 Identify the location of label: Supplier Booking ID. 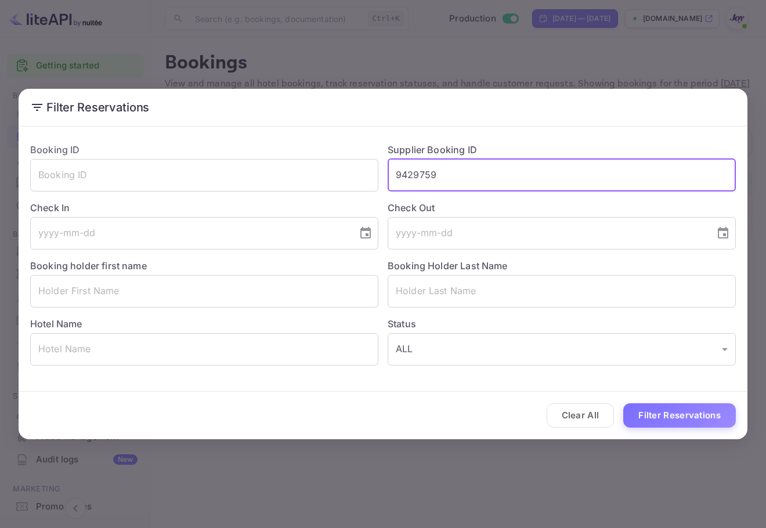
(432, 150).